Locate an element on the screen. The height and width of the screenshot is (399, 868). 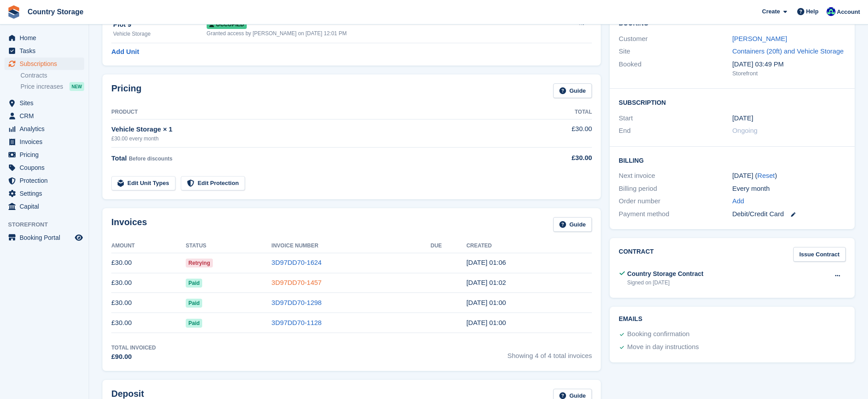
div: Billing period is located at coordinates (675, 189).